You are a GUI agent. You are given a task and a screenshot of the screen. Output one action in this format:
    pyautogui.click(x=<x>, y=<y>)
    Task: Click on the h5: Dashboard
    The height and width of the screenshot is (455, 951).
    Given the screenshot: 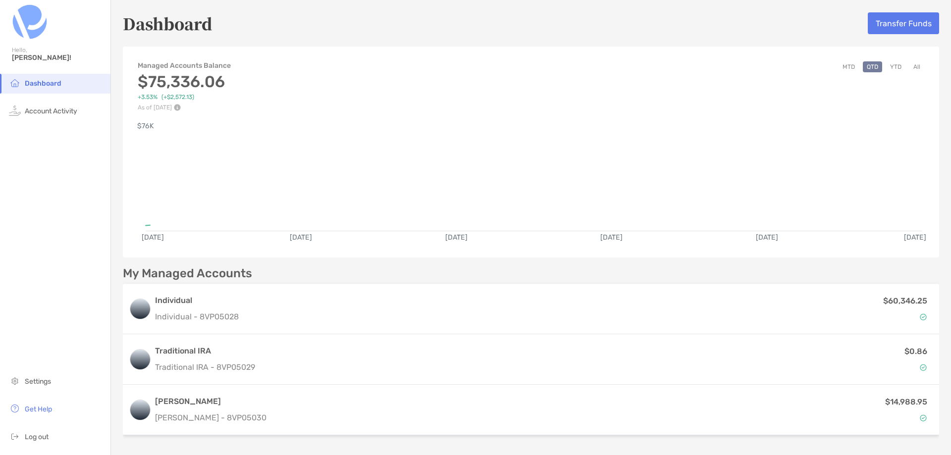 What is the action you would take?
    pyautogui.click(x=167, y=23)
    